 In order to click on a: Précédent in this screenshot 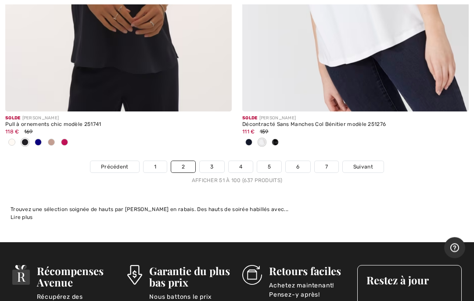, I will do `click(114, 167)`.